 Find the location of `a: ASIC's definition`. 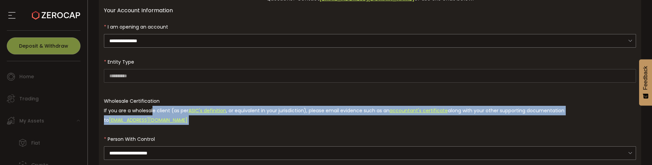

a: ASIC's definition is located at coordinates (207, 110).